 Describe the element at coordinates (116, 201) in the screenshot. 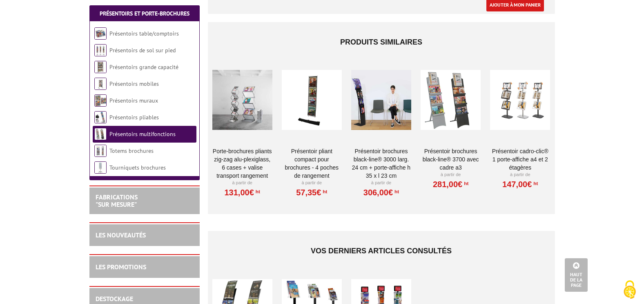

I see `a: FABRICATIONS"Sur Mesure"` at that location.